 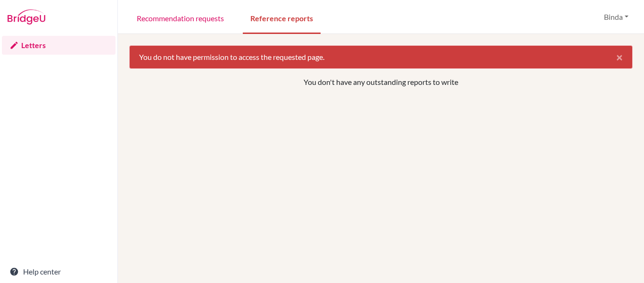 I want to click on div: You do not have permission to access the requested page., so click(x=381, y=57).